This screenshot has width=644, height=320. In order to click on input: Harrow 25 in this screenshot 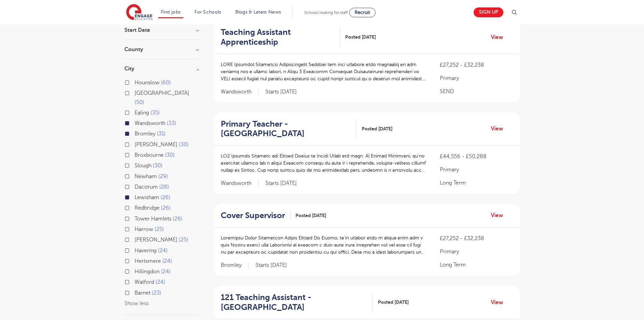, I will do `click(137, 228)`.